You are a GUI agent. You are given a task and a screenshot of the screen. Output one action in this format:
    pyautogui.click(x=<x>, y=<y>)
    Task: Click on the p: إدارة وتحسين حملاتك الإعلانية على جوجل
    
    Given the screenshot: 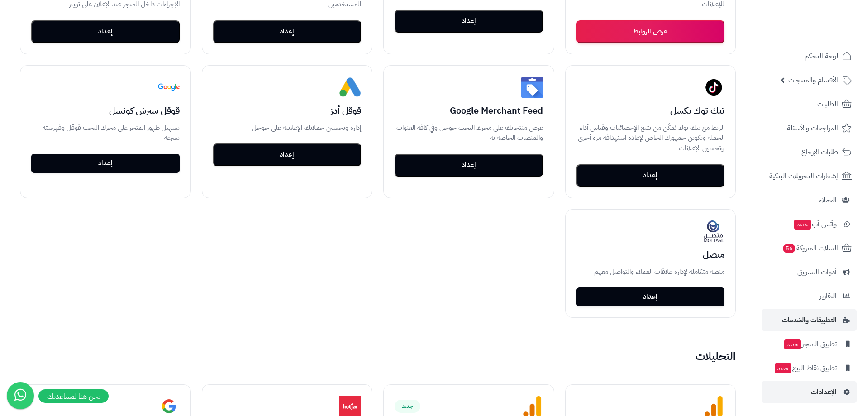 What is the action you would take?
    pyautogui.click(x=287, y=128)
    